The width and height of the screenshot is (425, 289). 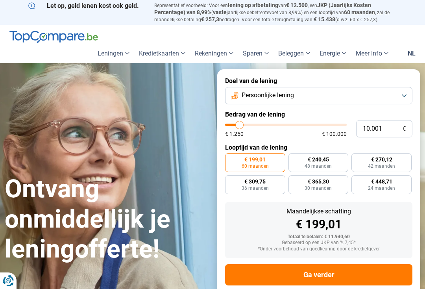 I want to click on button: Ga verder, so click(x=318, y=274).